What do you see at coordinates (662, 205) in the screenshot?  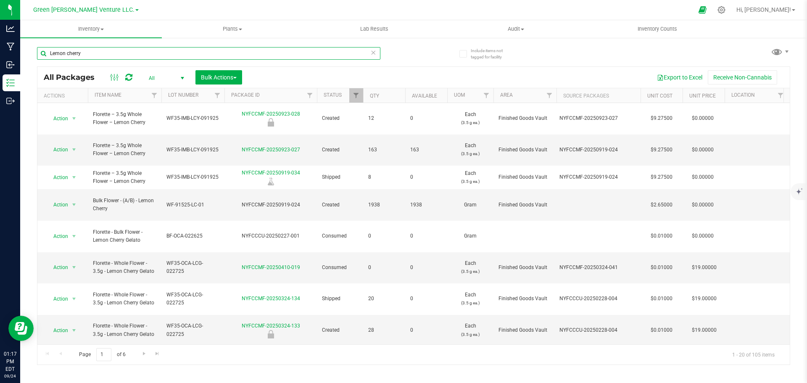 I see `td: $2.65000` at bounding box center [662, 205].